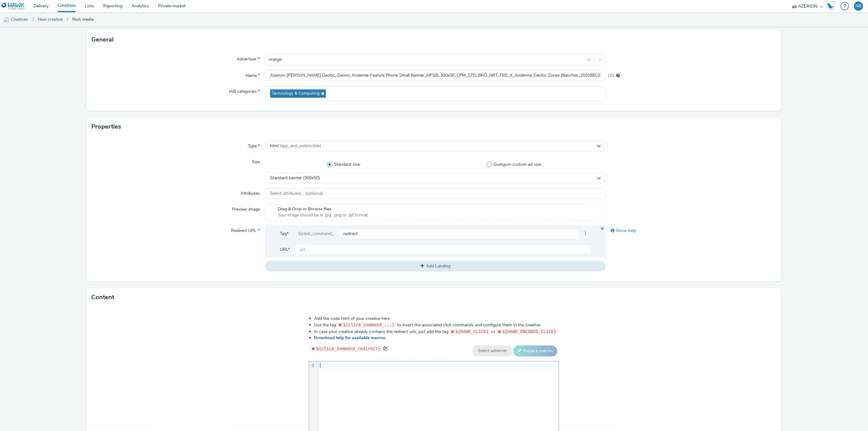  What do you see at coordinates (436, 75) in the screenshot?
I see `input: Name` at bounding box center [436, 75].